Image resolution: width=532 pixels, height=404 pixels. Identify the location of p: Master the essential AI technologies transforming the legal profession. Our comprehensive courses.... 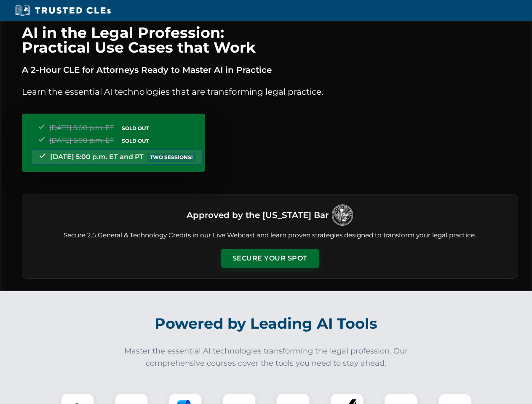
(266, 357).